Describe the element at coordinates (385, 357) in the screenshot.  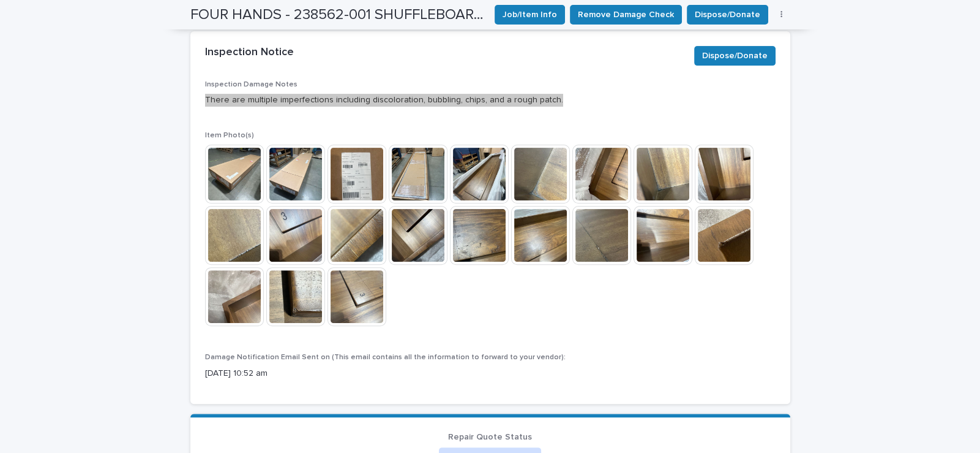
I see `span: Damage Notification Email Sent on (This email contains all the information to forward to your ven...` at that location.